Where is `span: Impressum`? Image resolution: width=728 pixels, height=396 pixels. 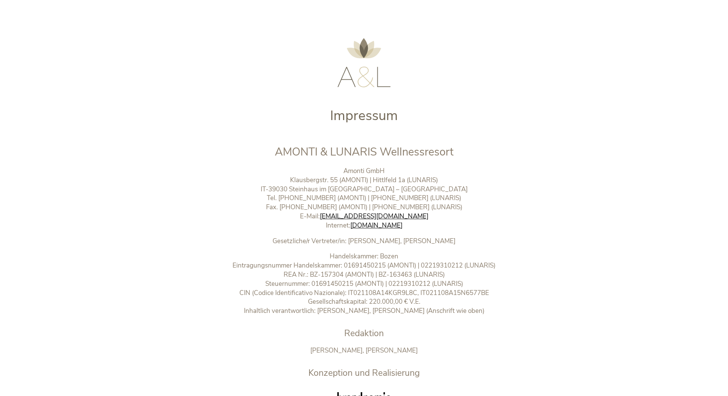
span: Impressum is located at coordinates (364, 116).